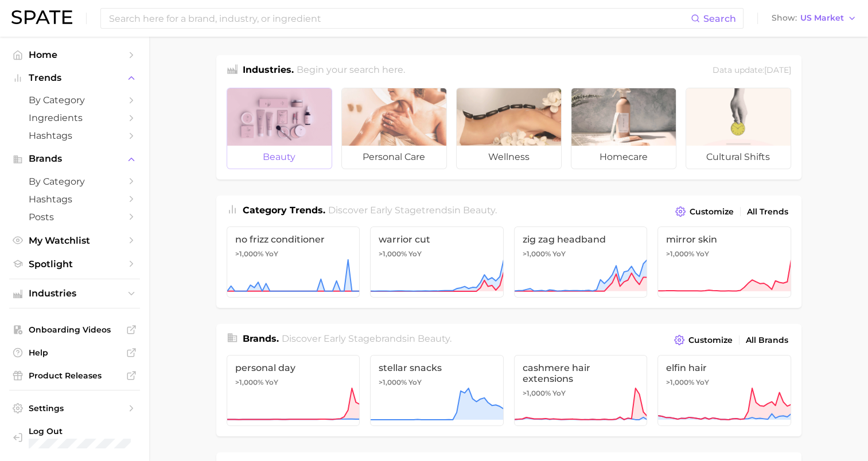  What do you see at coordinates (74, 217) in the screenshot?
I see `a: Posts` at bounding box center [74, 217].